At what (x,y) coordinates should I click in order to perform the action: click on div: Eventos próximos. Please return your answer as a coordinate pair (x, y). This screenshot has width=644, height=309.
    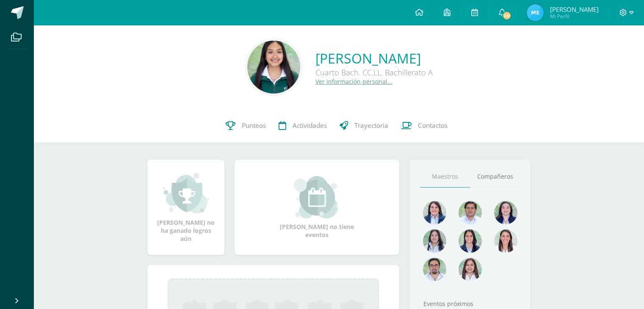
    Looking at the image, I should click on (470, 304).